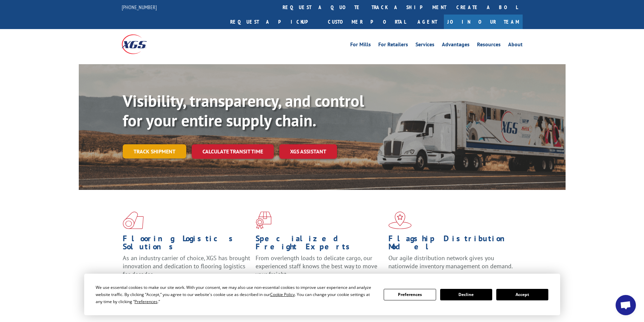 The image size is (644, 322). What do you see at coordinates (320, 269) in the screenshot?
I see `p: From overlength loads to delicate cargo, our experienced staff knows the best way to move your fr...` at bounding box center [320, 269].